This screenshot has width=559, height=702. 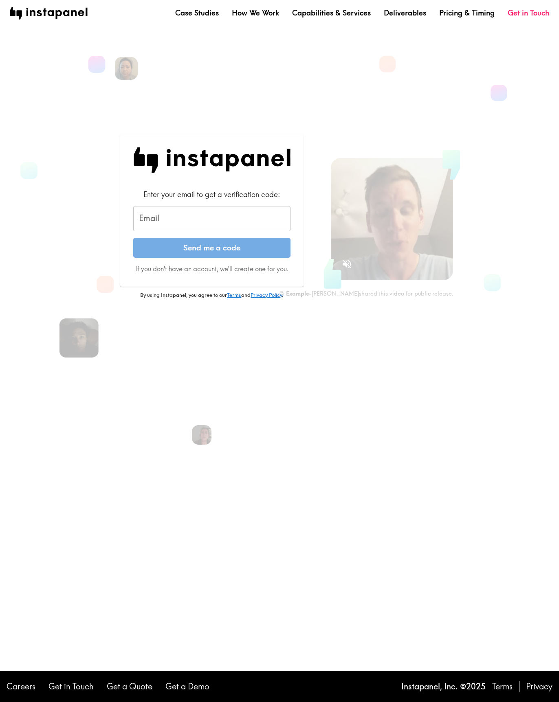 I want to click on a: Case Studies, so click(x=197, y=13).